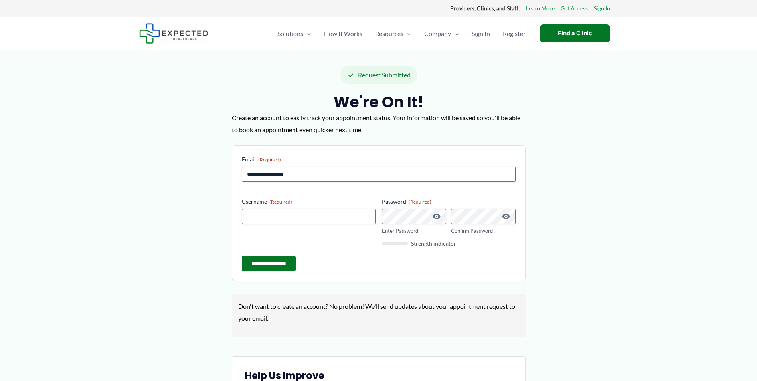 The image size is (757, 381). I want to click on span: Solutions, so click(290, 34).